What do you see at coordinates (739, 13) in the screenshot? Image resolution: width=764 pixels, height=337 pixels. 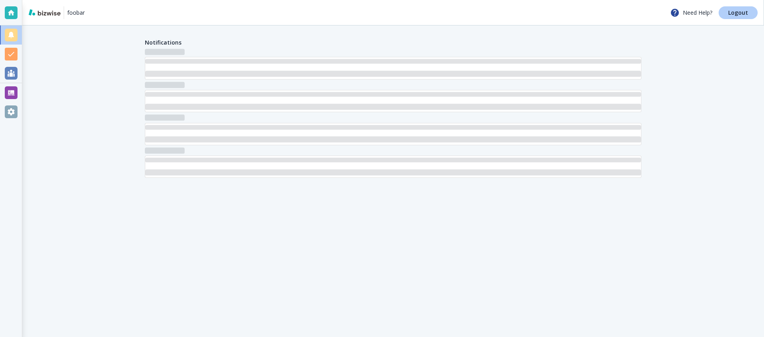 I see `p: Logout` at bounding box center [739, 13].